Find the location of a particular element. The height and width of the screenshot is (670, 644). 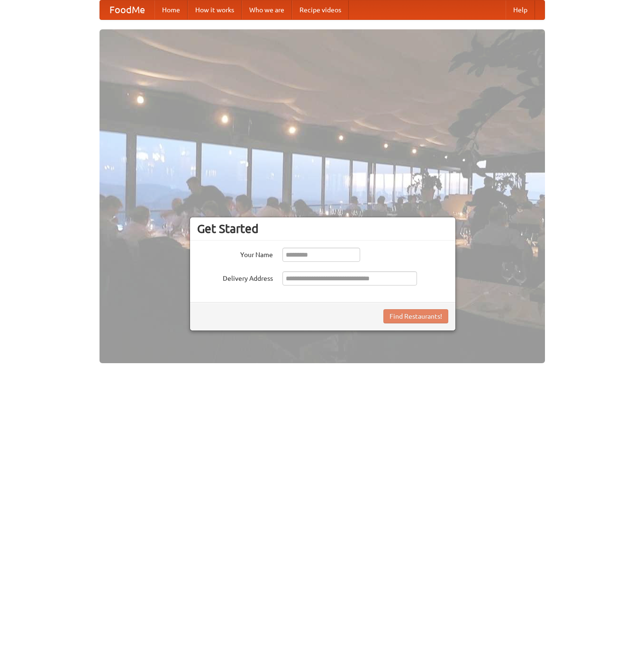

label: Your Name is located at coordinates (235, 253).